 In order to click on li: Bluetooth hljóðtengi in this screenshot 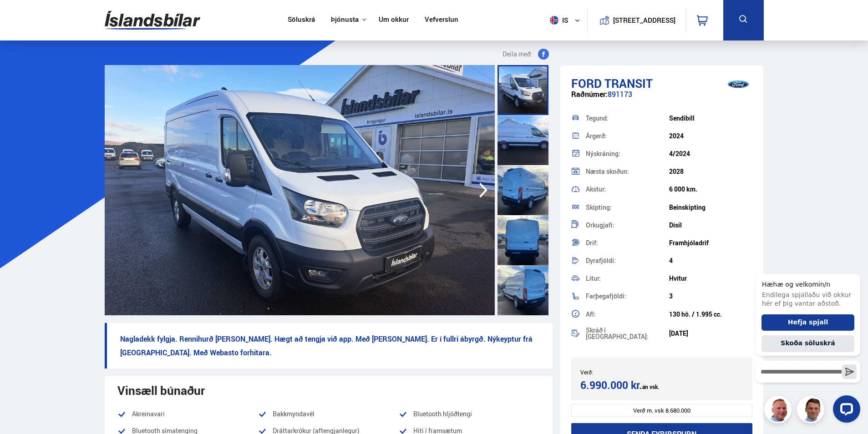, I will do `click(469, 414)`.